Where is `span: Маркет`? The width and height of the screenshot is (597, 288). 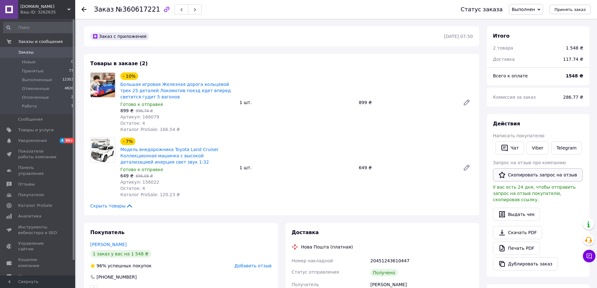
span: Маркет is located at coordinates (26, 276).